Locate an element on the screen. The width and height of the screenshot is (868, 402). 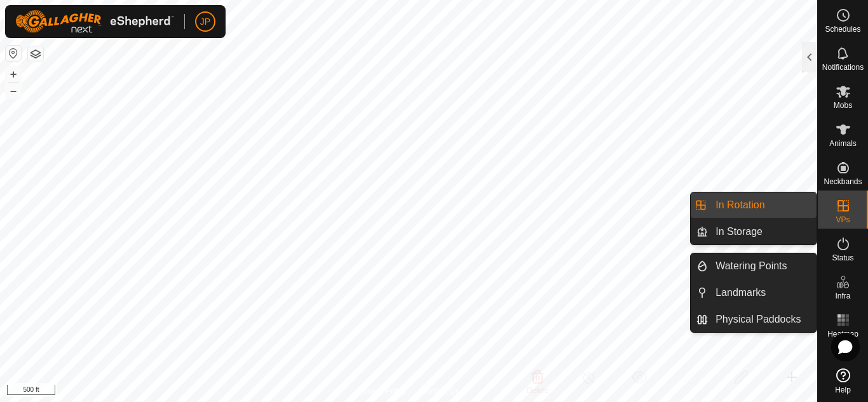
img: Gallagher Logo is located at coordinates (94, 22).